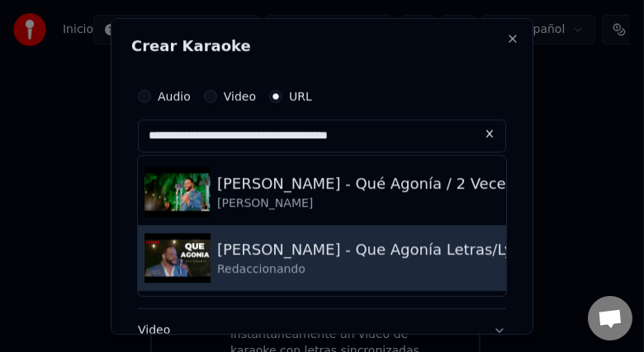  I want to click on p: Proporciona letras de canciones o selecciona un modelo de auto letras, so click(309, 279).